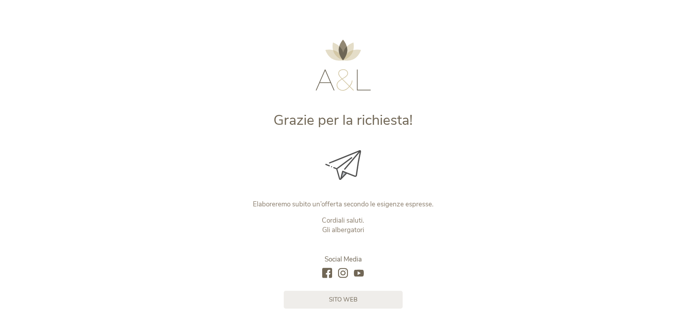 The width and height of the screenshot is (686, 330). Describe the element at coordinates (327, 274) in the screenshot. I see `a: facebook` at that location.